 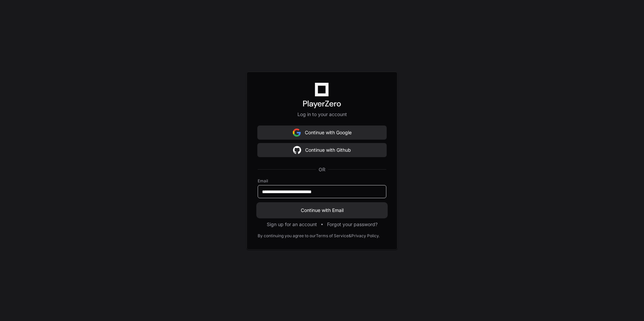 I want to click on button: Continue with Google, so click(x=322, y=133).